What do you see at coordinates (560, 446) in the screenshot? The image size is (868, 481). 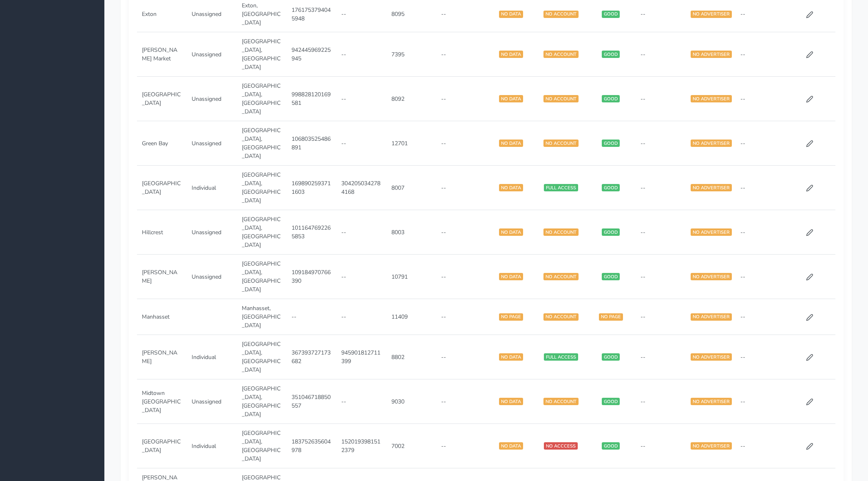 I see `span: NO ACCCESS` at bounding box center [560, 446].